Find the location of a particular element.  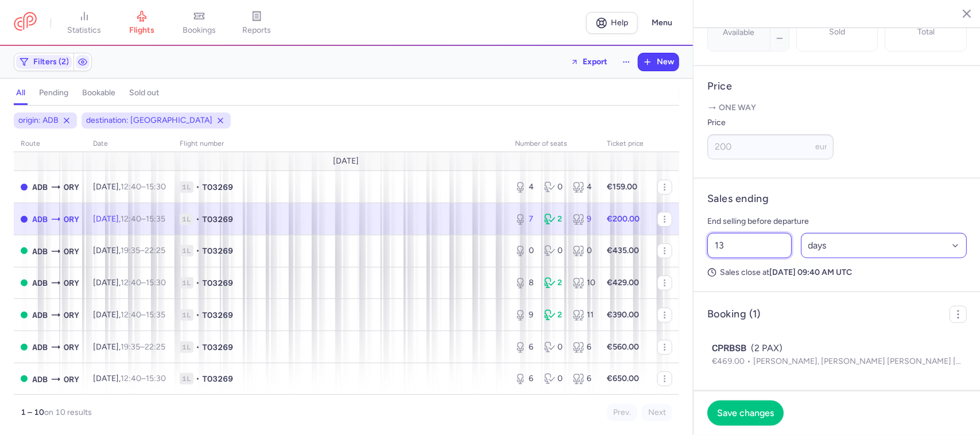

h4: pending is located at coordinates (53, 93).